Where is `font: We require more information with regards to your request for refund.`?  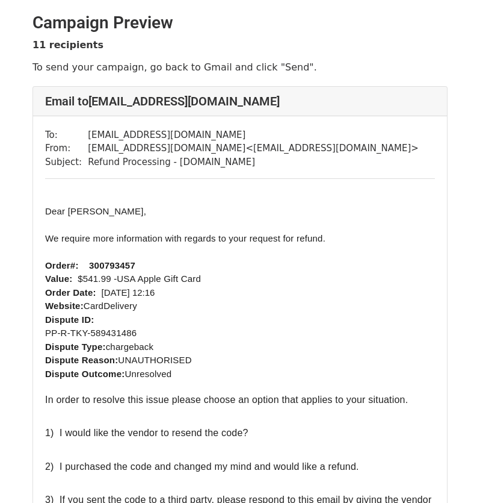 font: We require more information with regards to your request for refund. is located at coordinates (185, 238).